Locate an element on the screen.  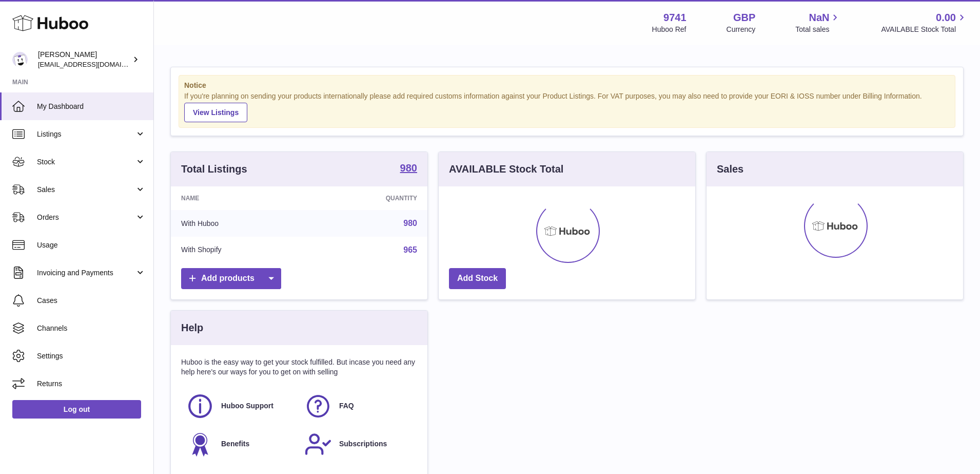
a: Huboo Support is located at coordinates (240, 406).